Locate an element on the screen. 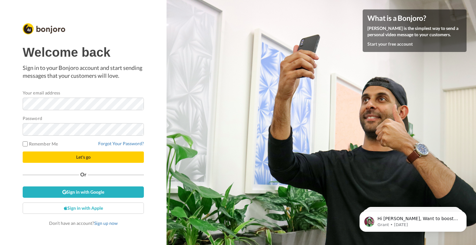  p: Message from Grant, sent 65w ago is located at coordinates (68, 27).